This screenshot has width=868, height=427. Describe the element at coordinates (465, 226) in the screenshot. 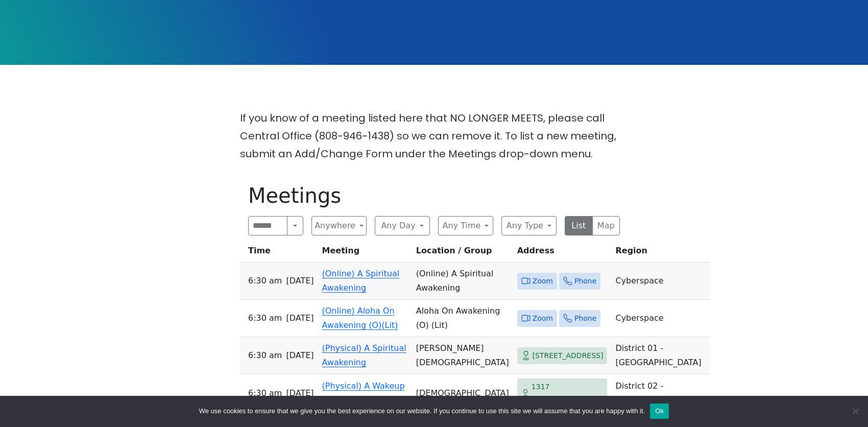

I see `button: Any Time` at that location.